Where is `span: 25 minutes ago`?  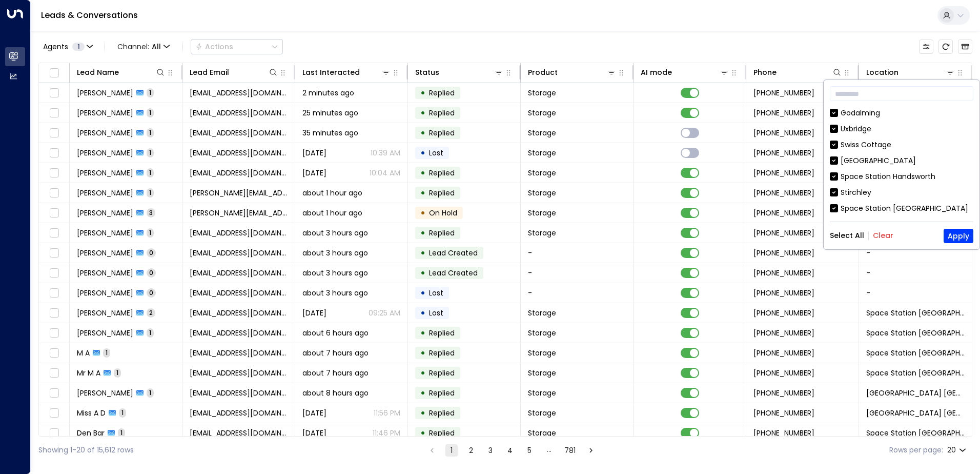 span: 25 minutes ago is located at coordinates (330, 113).